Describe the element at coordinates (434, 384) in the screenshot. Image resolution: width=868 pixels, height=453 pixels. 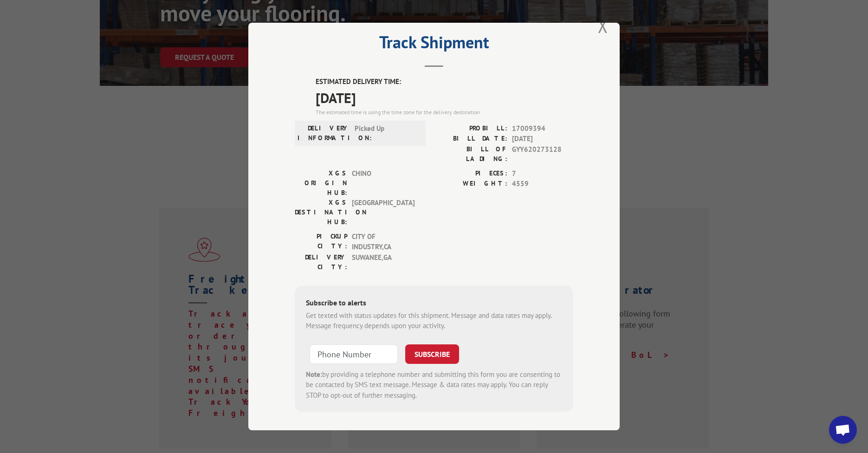
I see `div: by providing a telephone number and submitting this form you are consenting to be contacted by SM...` at that location.